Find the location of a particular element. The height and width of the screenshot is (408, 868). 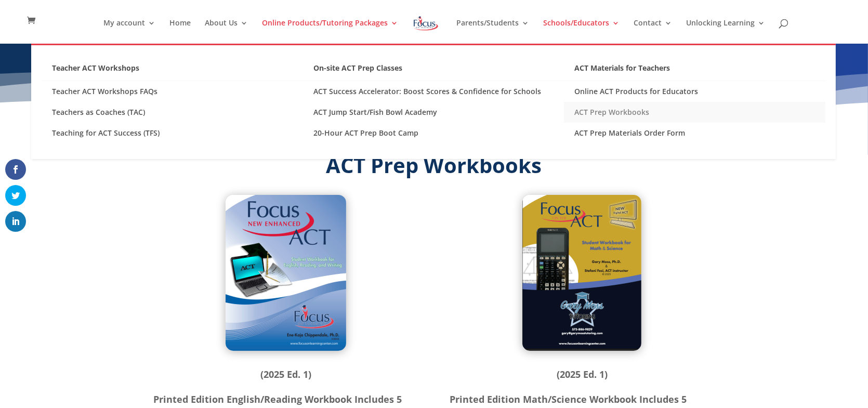

a: ACT Prep Materials Order Form is located at coordinates (695, 133).